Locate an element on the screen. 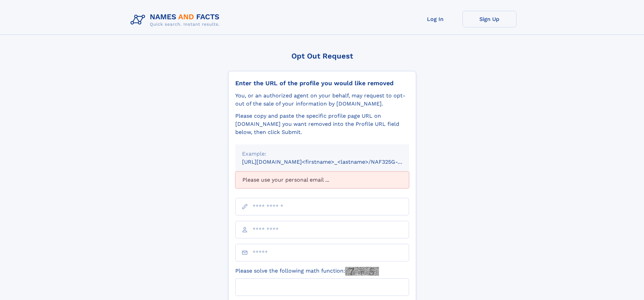  img: Logo Names and Facts is located at coordinates (176, 20).